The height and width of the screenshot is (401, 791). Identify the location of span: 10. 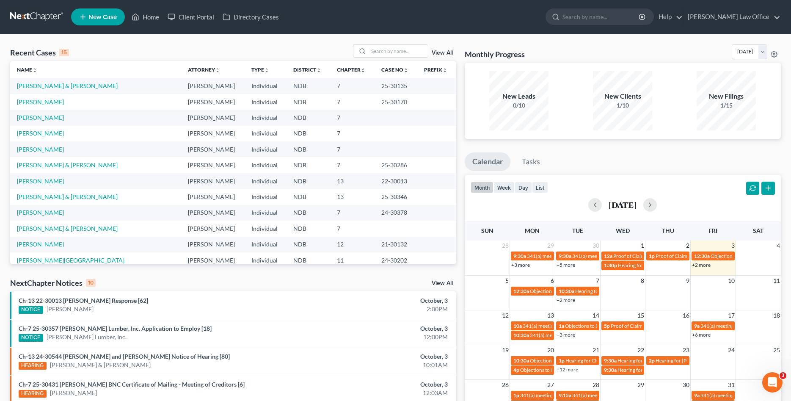
(731, 281).